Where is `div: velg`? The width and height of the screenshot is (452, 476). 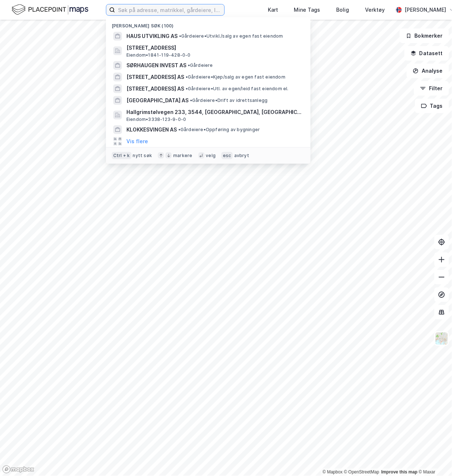
div: velg is located at coordinates (211, 156).